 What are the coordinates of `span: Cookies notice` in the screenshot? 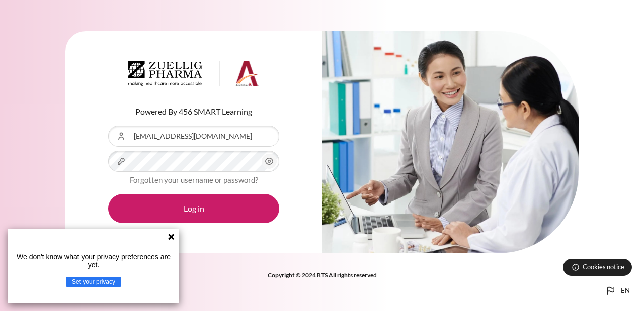 It's located at (604, 267).